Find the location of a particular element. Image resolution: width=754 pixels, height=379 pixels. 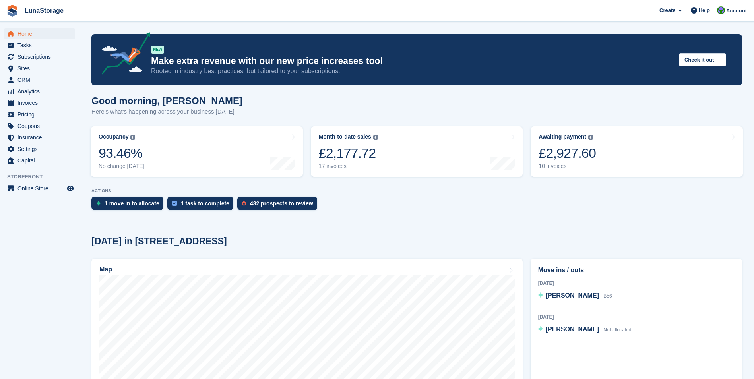

span: Sites is located at coordinates (41, 68).